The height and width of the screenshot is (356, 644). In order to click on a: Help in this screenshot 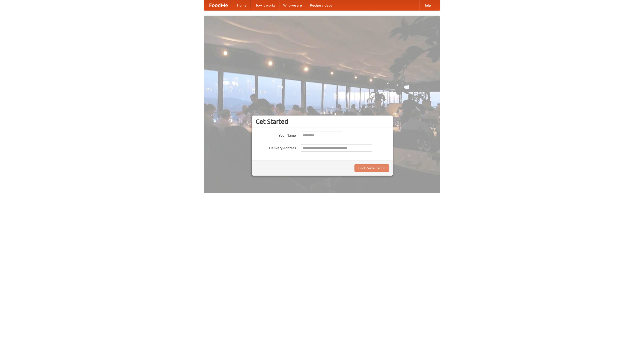, I will do `click(427, 6)`.